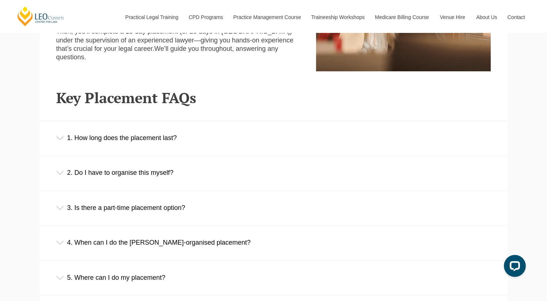 This screenshot has width=547, height=301. What do you see at coordinates (338, 17) in the screenshot?
I see `a: Traineeship Workshops` at bounding box center [338, 17].